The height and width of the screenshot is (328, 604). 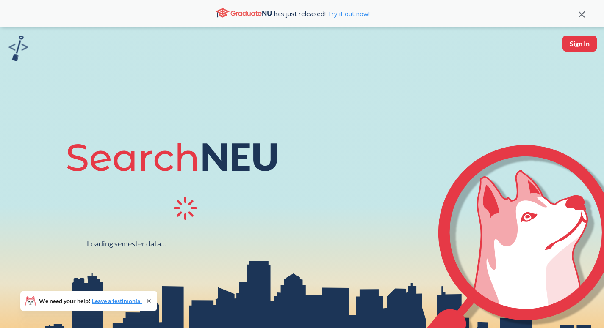 I want to click on button: Sign In, so click(x=579, y=44).